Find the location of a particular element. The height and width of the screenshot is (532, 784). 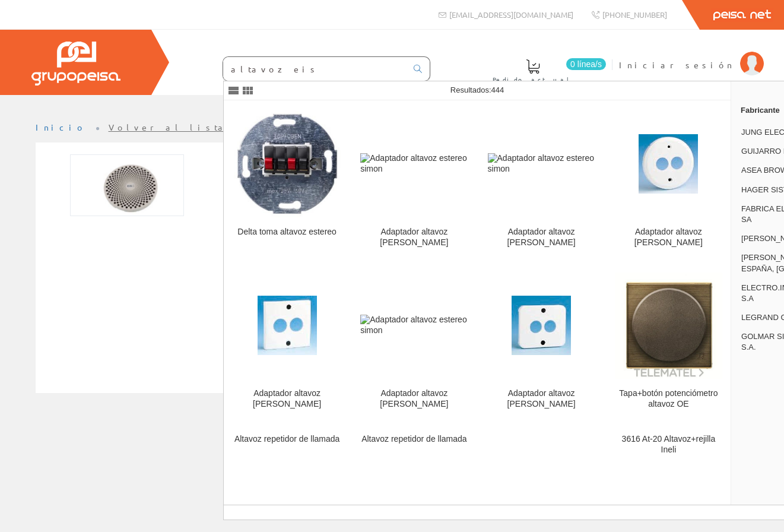

div: 3616 At-20 Altavoz+rejilla Ineli is located at coordinates (668, 445).